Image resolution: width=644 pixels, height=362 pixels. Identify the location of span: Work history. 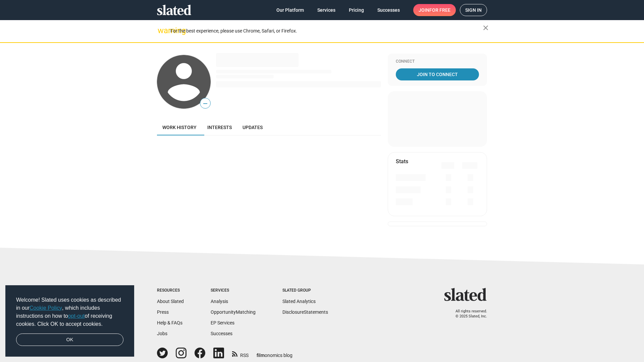
(179, 128).